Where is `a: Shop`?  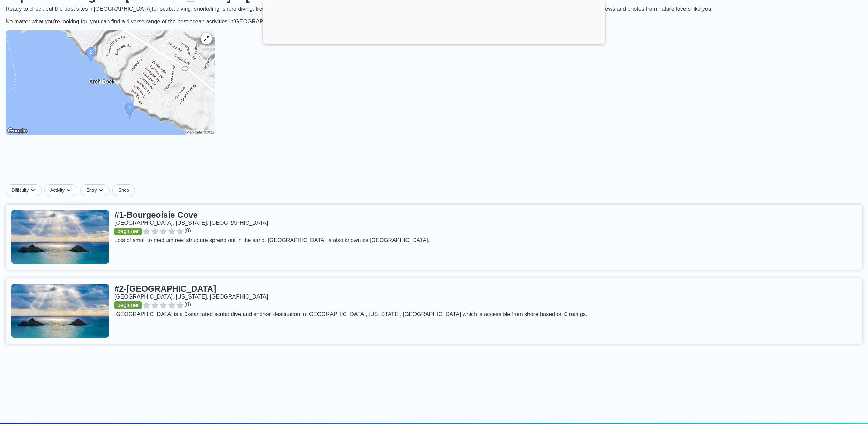 a: Shop is located at coordinates (124, 191).